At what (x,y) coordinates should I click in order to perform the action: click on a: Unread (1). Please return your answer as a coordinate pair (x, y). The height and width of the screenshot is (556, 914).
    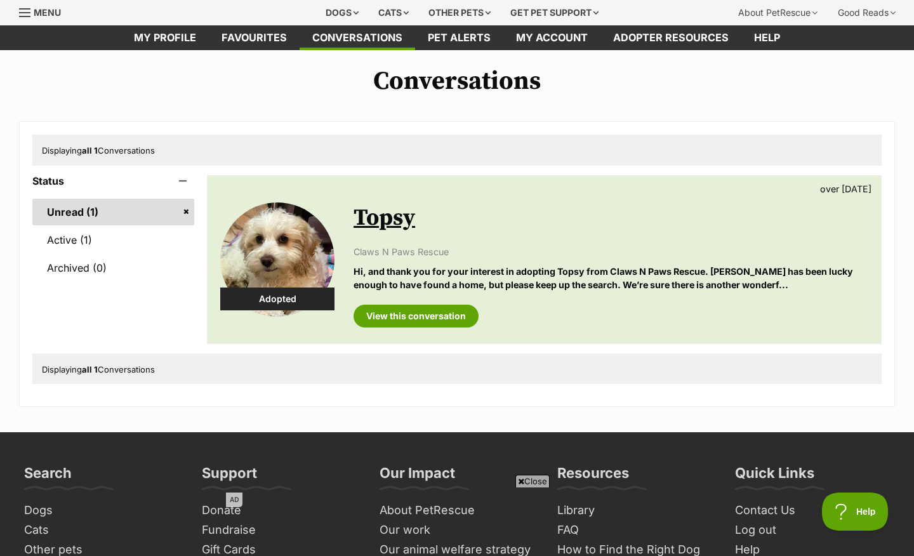
    Looking at the image, I should click on (113, 212).